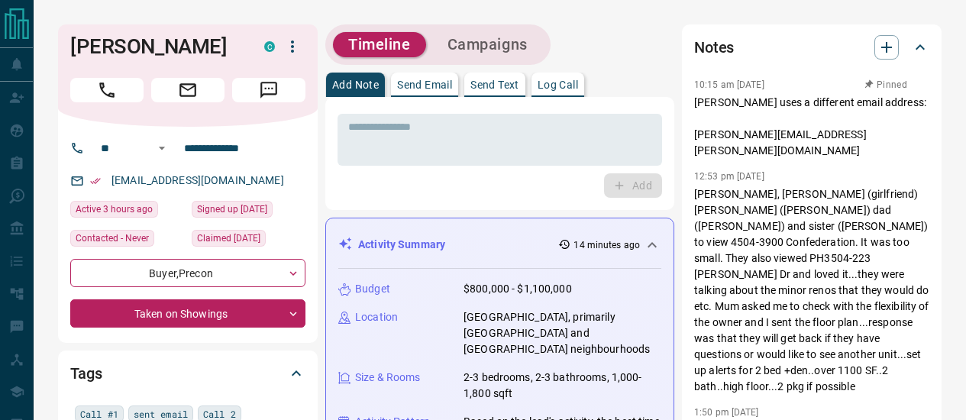  Describe the element at coordinates (607, 245) in the screenshot. I see `p: 14 minutes ago` at that location.